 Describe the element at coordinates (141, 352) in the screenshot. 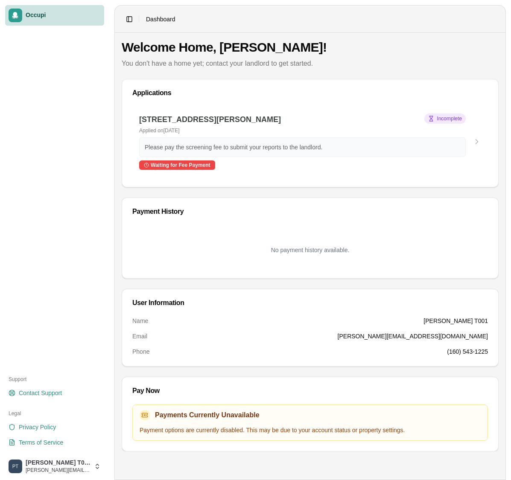

I see `dt: Phone` at that location.